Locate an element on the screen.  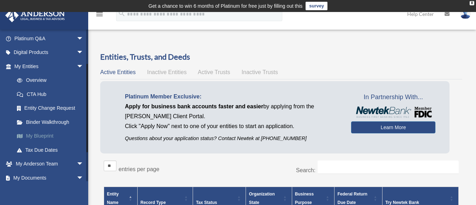
span: Record Type is located at coordinates (153, 202).